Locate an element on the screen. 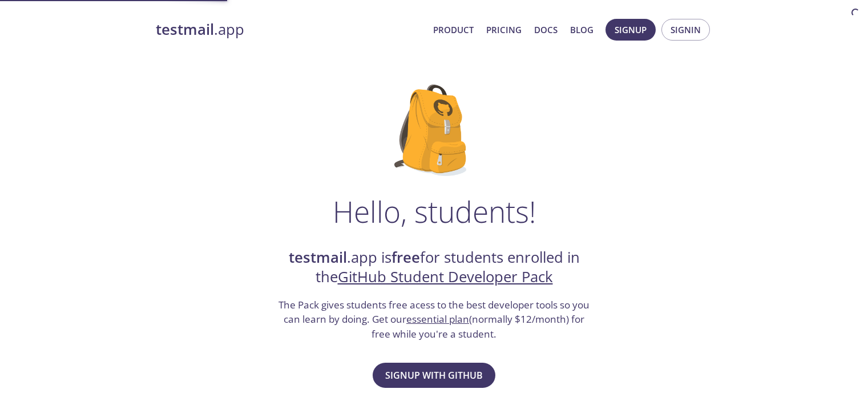 Image resolution: width=868 pixels, height=397 pixels. h3: The Pack gives students free acess to the best developer tools so you can learn by doing. Get our... is located at coordinates (434, 319).